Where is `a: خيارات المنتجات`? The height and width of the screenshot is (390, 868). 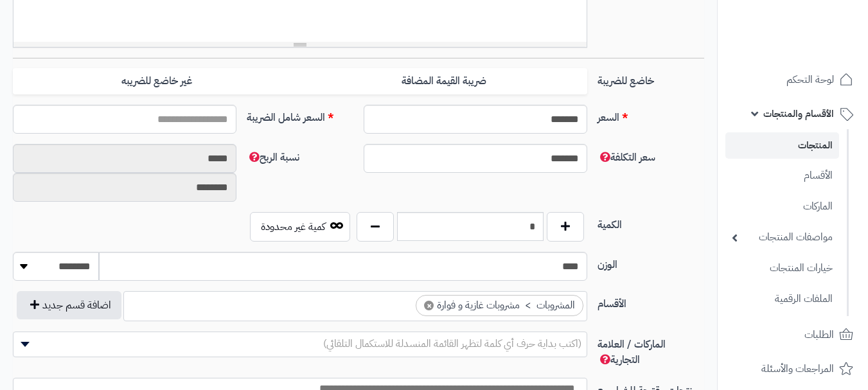
a: خيارات المنتجات is located at coordinates (782, 268).